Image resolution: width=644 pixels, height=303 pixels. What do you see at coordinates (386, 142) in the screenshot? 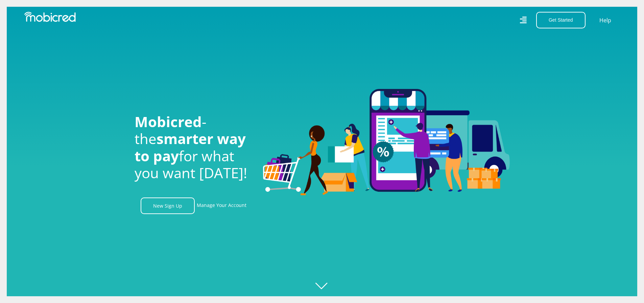
I see `img: Welcome to Mobicred` at bounding box center [386, 142].